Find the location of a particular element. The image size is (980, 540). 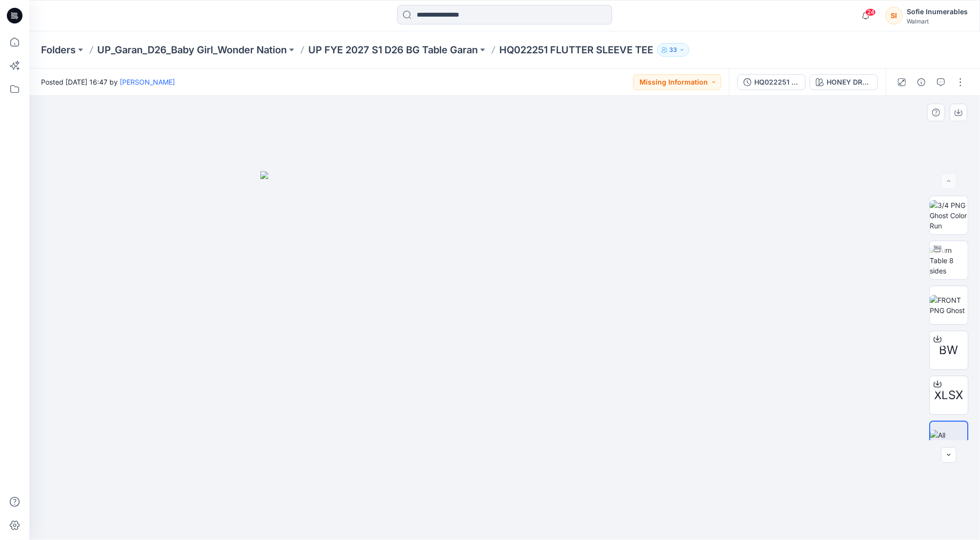

div: SI is located at coordinates (894, 16).